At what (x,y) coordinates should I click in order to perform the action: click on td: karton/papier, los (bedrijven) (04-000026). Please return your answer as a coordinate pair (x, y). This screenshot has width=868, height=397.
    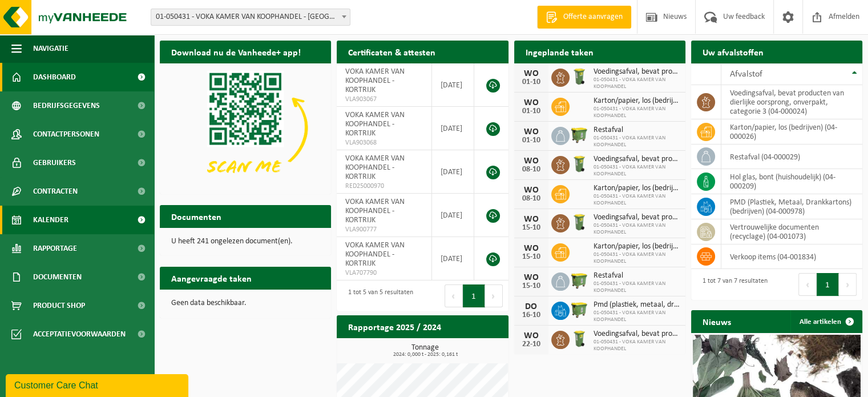
    Looking at the image, I should click on (792, 132).